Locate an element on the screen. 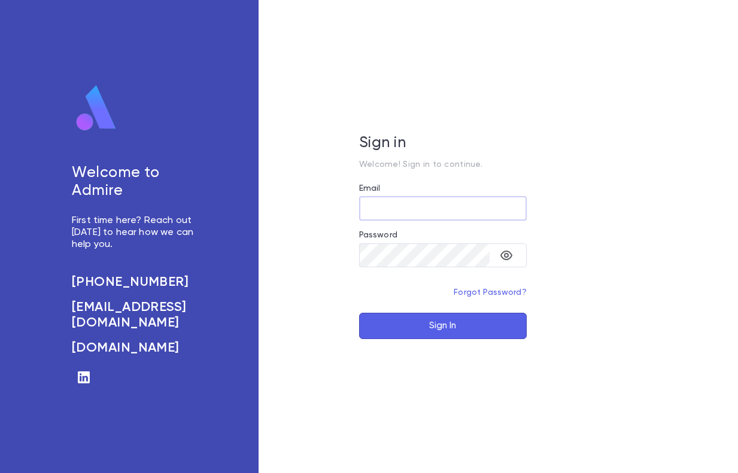 The width and height of the screenshot is (738, 473). h5: Sign in is located at coordinates (443, 144).